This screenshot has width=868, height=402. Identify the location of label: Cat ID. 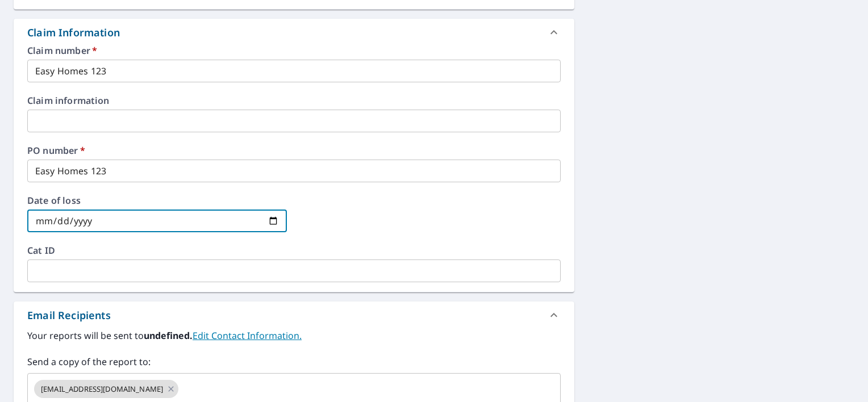
(294, 251).